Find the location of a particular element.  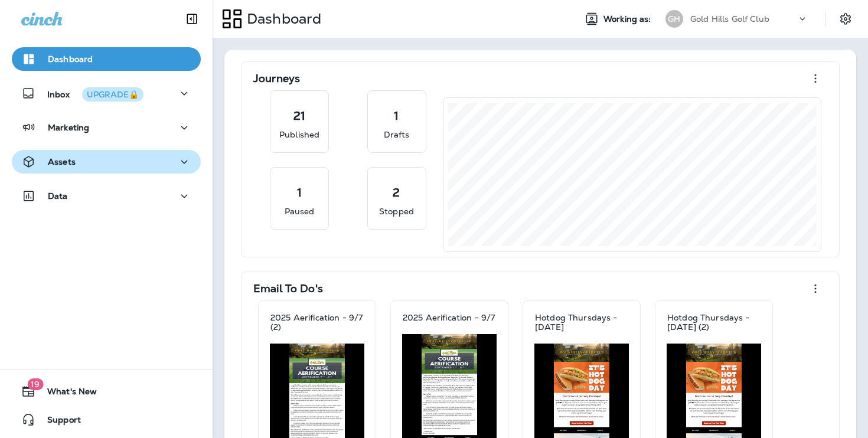

p: 2025 Aerification - 9/7 (2) is located at coordinates (317, 323).